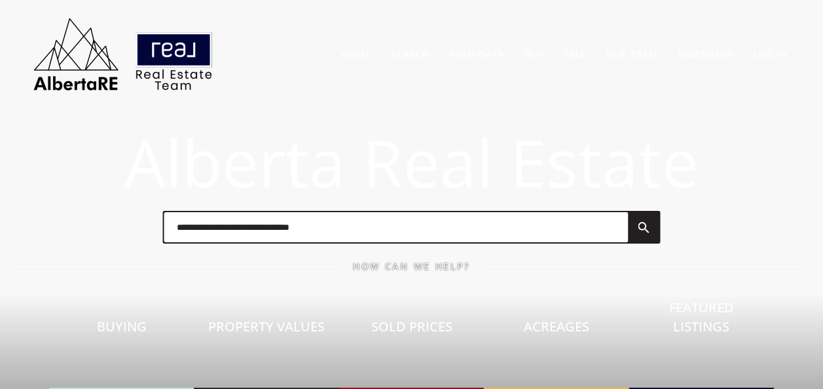 Image resolution: width=823 pixels, height=389 pixels. Describe the element at coordinates (534, 54) in the screenshot. I see `a: Buy` at that location.